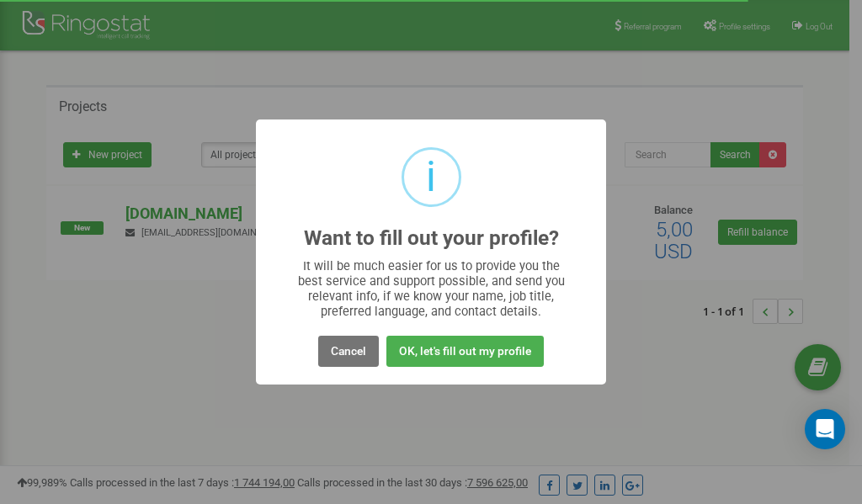 The image size is (862, 504). Describe the element at coordinates (464, 351) in the screenshot. I see `button: OK, let's fill out my profile` at that location.